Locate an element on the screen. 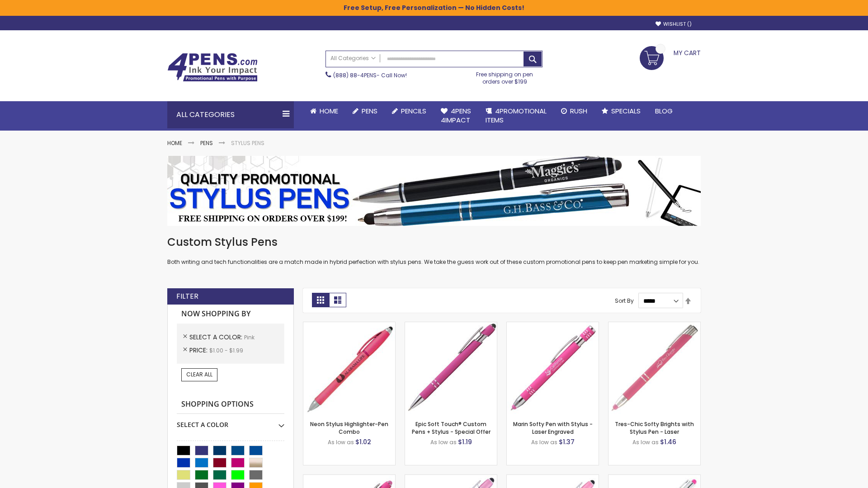 Image resolution: width=868 pixels, height=488 pixels. a: Tres-Chic Softy with Stylus Top Pen - ColorJet-Pink is located at coordinates (654, 478).